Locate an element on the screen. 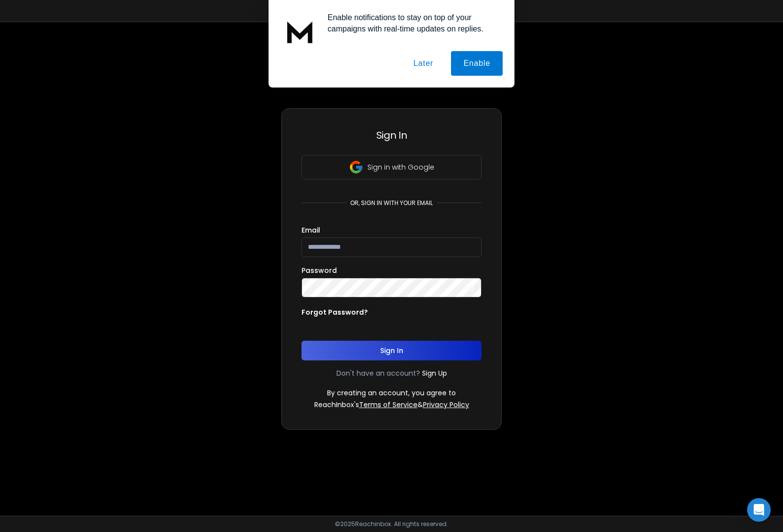 Image resolution: width=783 pixels, height=532 pixels. span: Terms of Service is located at coordinates (388, 404).